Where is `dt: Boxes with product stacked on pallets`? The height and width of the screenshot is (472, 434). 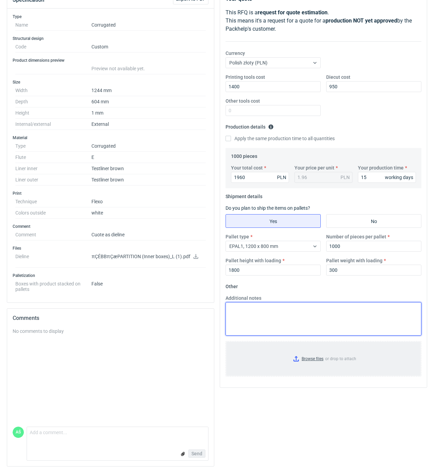 dt: Boxes with product stacked on pallets is located at coordinates (53, 285).